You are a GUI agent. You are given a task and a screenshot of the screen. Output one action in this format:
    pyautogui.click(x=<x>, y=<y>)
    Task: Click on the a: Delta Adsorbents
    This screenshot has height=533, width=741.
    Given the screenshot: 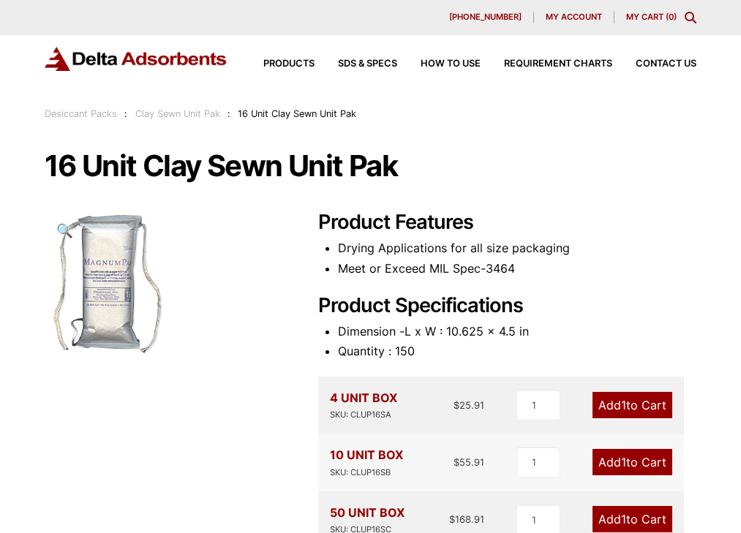 What is the action you would take?
    pyautogui.click(x=136, y=59)
    